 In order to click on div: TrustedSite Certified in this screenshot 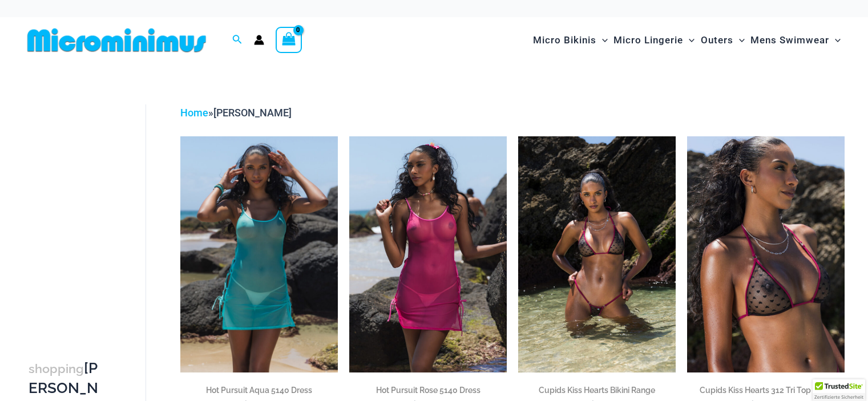, I will do `click(839, 390)`.